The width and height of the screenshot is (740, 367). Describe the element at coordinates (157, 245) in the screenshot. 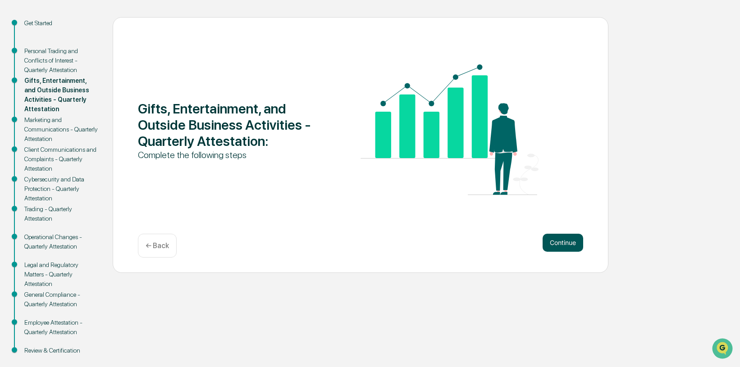

I see `p: ← Back` at that location.